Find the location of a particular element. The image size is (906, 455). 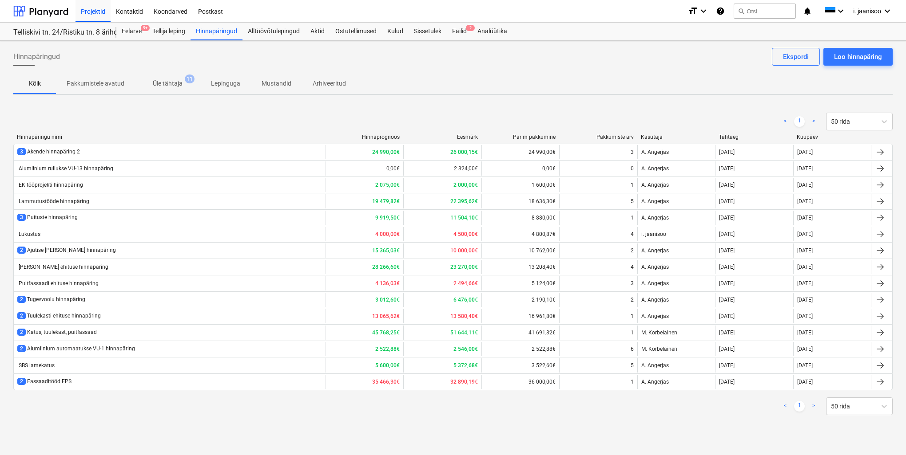

b: 24 990,00€ is located at coordinates (386, 152).